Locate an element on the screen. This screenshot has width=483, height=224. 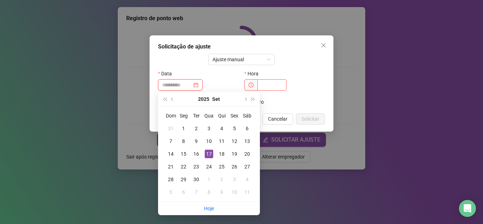
div: 21 is located at coordinates (171, 166).